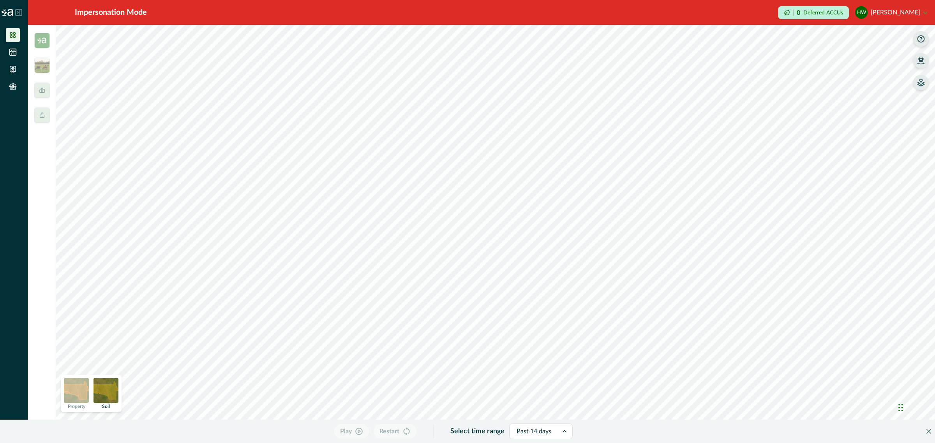 Image resolution: width=935 pixels, height=443 pixels. What do you see at coordinates (395, 432) in the screenshot?
I see `button: Restart` at bounding box center [395, 432].